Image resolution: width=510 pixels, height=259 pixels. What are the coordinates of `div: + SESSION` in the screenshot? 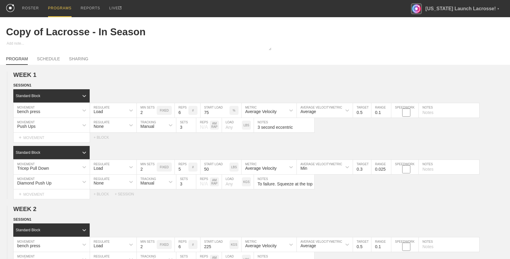 It's located at (127, 194).